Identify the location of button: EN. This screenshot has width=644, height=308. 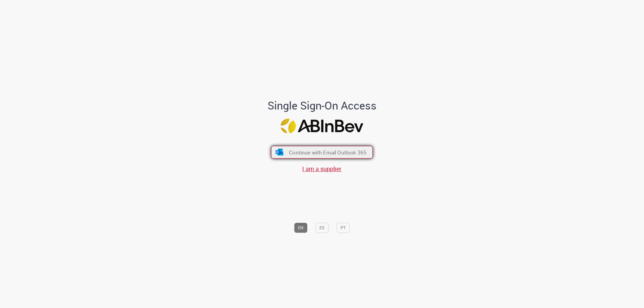
(301, 228).